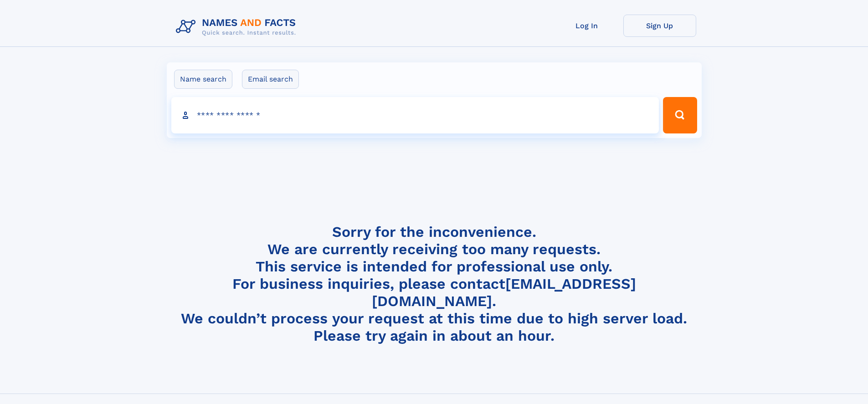 The width and height of the screenshot is (868, 404). Describe the element at coordinates (415, 115) in the screenshot. I see `input: search input` at that location.